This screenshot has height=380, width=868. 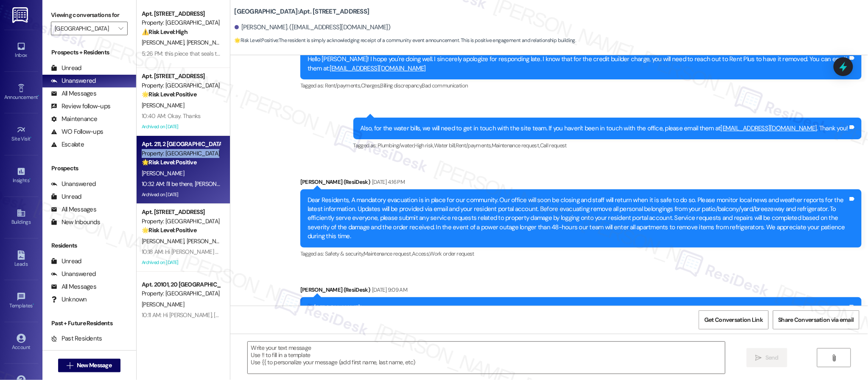 I want to click on span: Call request, so click(x=553, y=145).